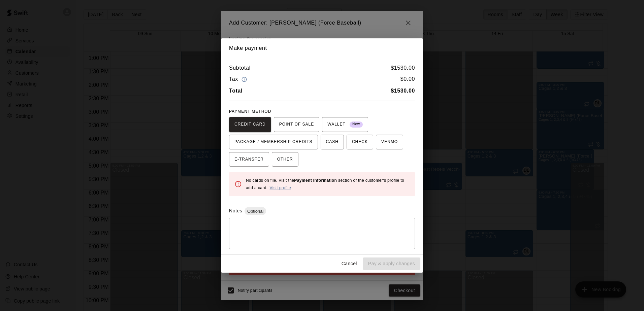 The image size is (644, 311). Describe the element at coordinates (390, 142) in the screenshot. I see `span: VENMO` at that location.